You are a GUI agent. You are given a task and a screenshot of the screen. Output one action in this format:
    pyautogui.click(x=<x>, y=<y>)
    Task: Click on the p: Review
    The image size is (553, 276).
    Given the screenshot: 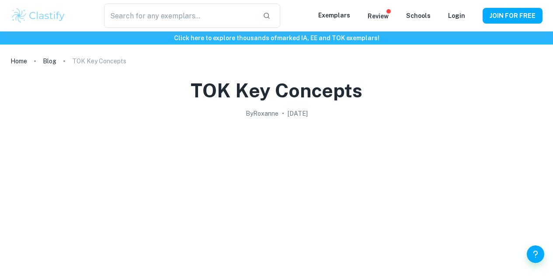 What is the action you would take?
    pyautogui.click(x=378, y=16)
    